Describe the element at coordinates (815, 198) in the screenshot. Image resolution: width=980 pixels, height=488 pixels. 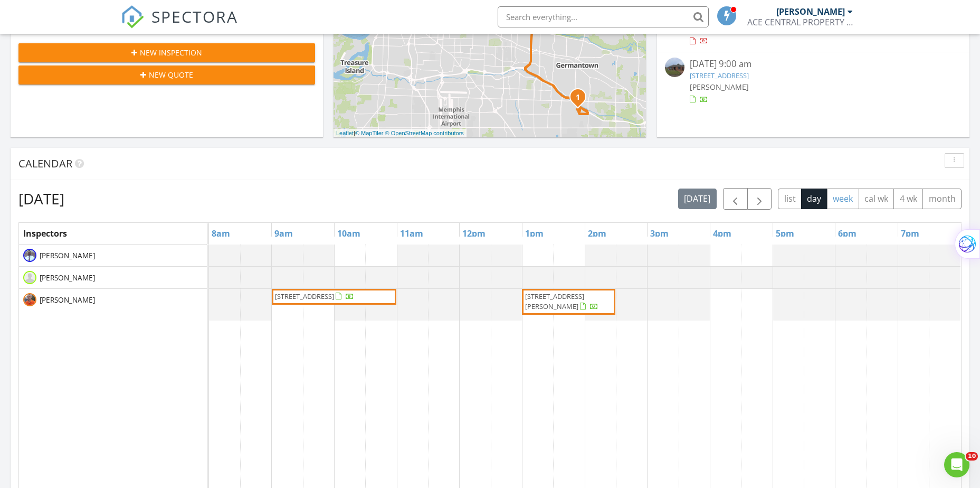
I see `button: day` at that location.